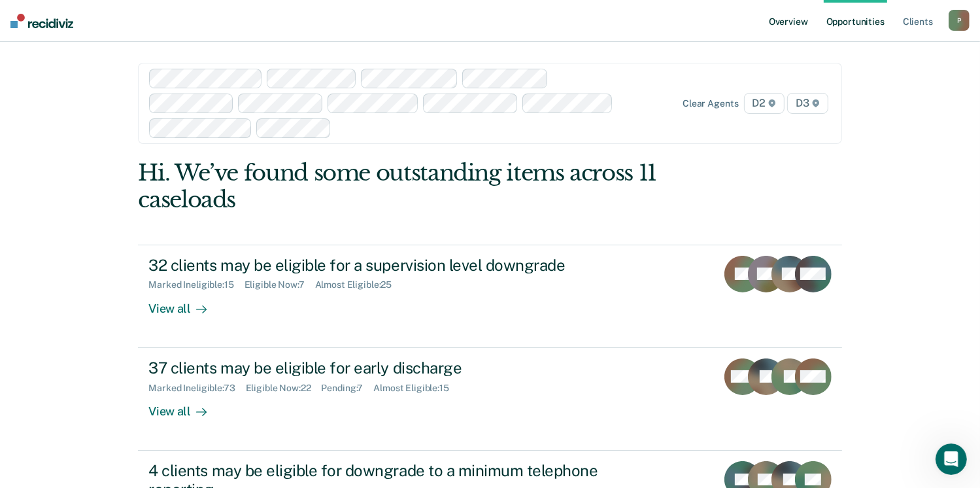 The width and height of the screenshot is (980, 488). I want to click on div: P, so click(959, 21).